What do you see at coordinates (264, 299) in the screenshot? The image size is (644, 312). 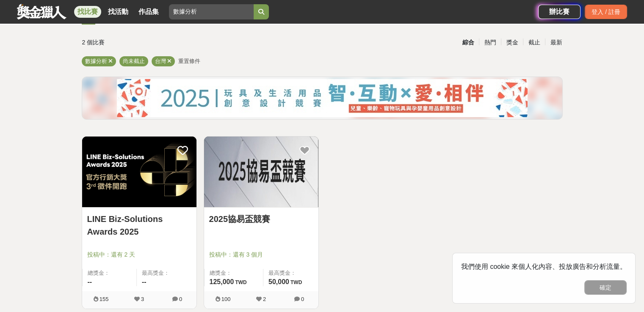 I see `span: 2` at bounding box center [264, 299].